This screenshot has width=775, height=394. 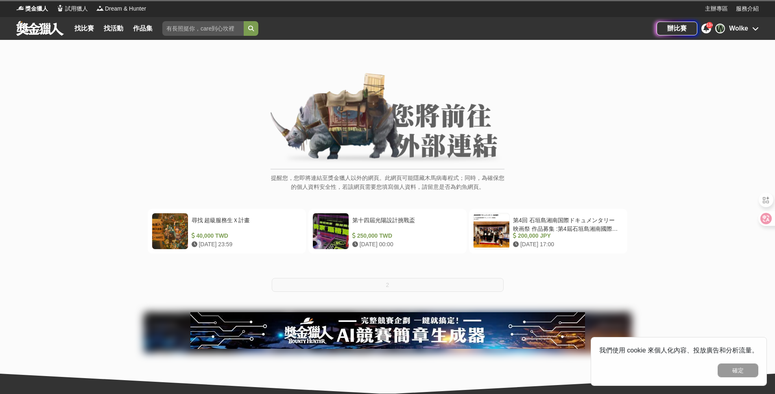 What do you see at coordinates (717, 9) in the screenshot?
I see `a: 主辦專區` at bounding box center [717, 9].